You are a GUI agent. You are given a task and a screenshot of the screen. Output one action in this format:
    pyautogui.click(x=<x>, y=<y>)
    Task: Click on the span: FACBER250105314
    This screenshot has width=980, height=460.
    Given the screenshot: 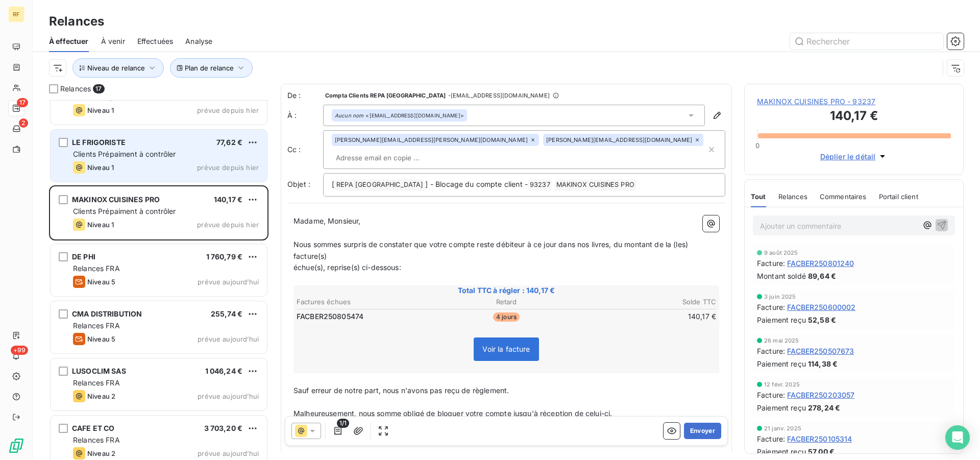 What is the action you would take?
    pyautogui.click(x=819, y=439)
    